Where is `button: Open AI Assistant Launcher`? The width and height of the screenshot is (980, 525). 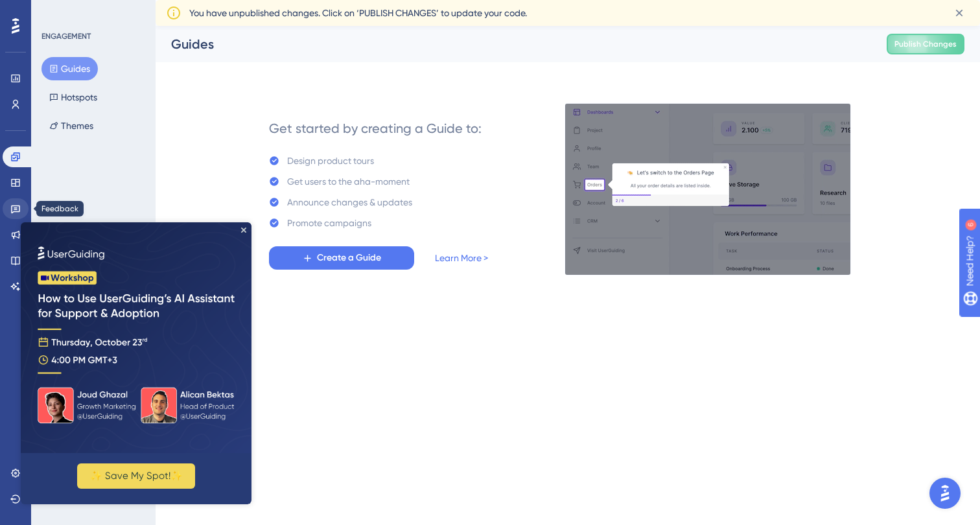 button: Open AI Assistant Launcher is located at coordinates (19, 19).